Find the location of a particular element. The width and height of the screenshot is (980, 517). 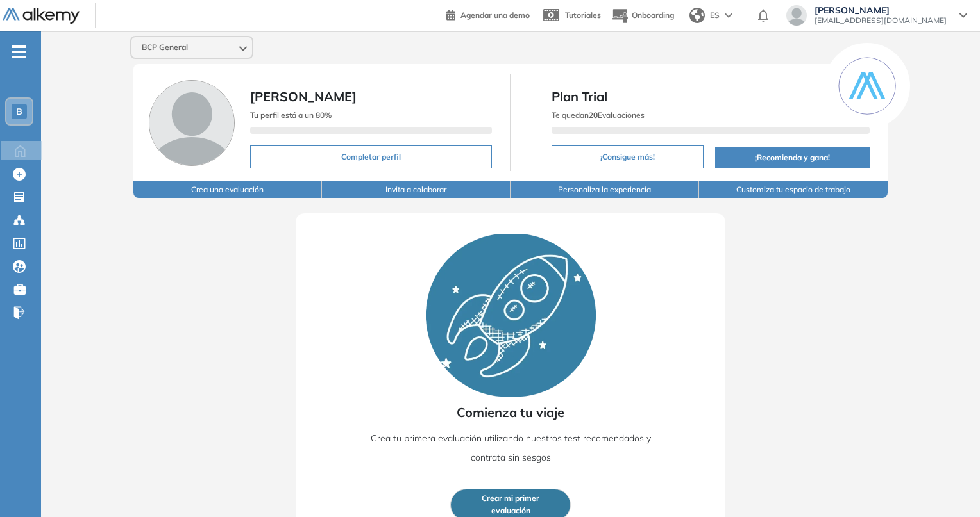

span: Agendar una demo is located at coordinates (495, 15).